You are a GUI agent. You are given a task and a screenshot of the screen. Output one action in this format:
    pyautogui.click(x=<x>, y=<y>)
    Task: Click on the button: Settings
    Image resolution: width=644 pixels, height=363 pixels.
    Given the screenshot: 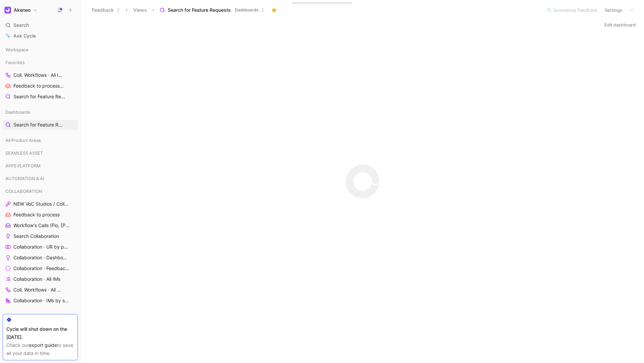 What is the action you would take?
    pyautogui.click(x=613, y=10)
    